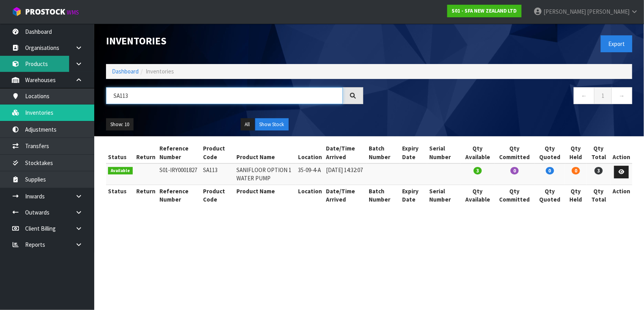  What do you see at coordinates (272, 125) in the screenshot?
I see `button: Show Stock` at bounding box center [272, 125].